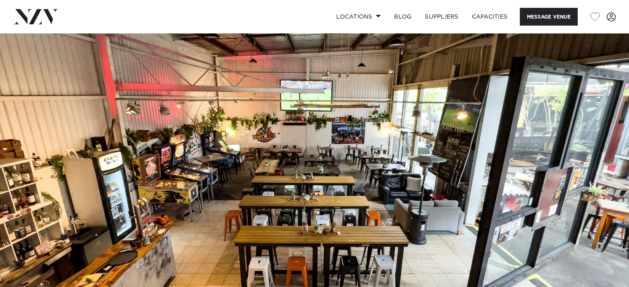 This screenshot has height=287, width=629. Describe the element at coordinates (358, 17) in the screenshot. I see `a: Locations` at that location.